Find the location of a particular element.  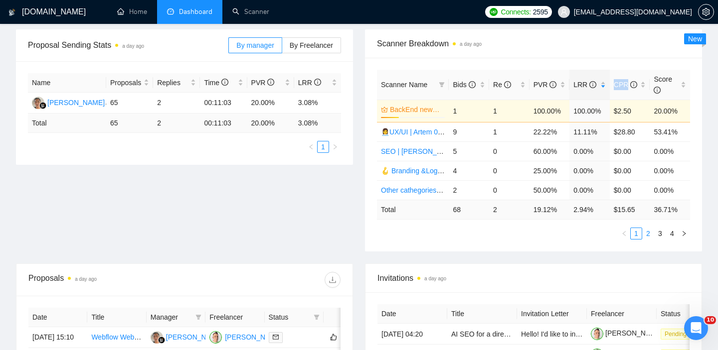

span: Replies is located at coordinates (172, 83).